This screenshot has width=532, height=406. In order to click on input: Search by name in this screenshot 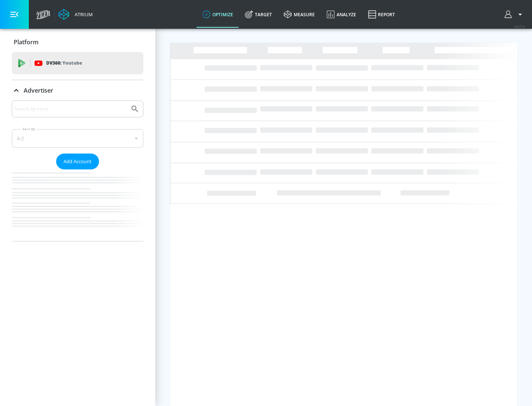, I will do `click(70, 109)`.